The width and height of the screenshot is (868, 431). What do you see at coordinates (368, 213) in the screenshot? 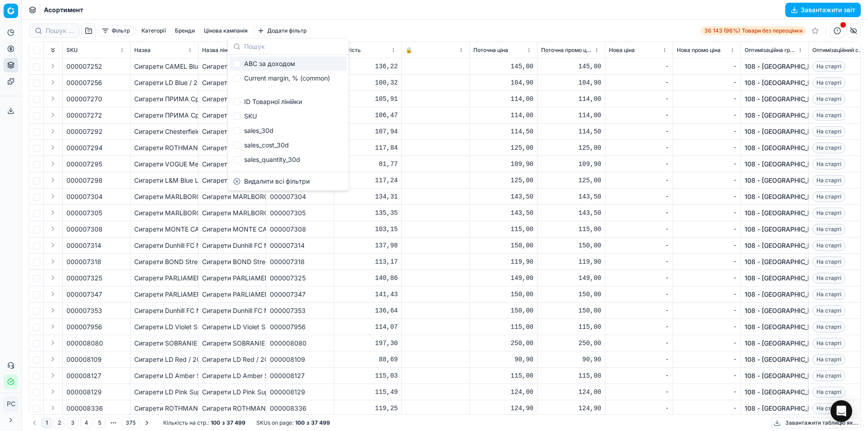
I see `div: 135,35` at bounding box center [368, 213].